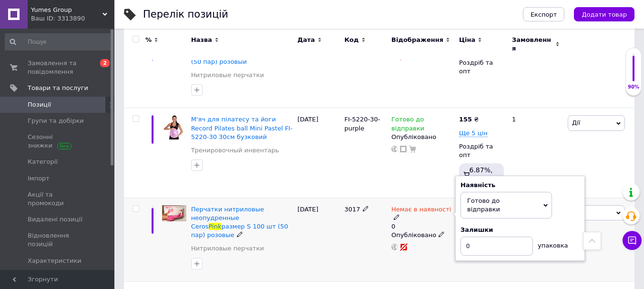 The height and width of the screenshot is (289, 644). What do you see at coordinates (520, 185) in the screenshot?
I see `div: Наявність` at bounding box center [520, 185].